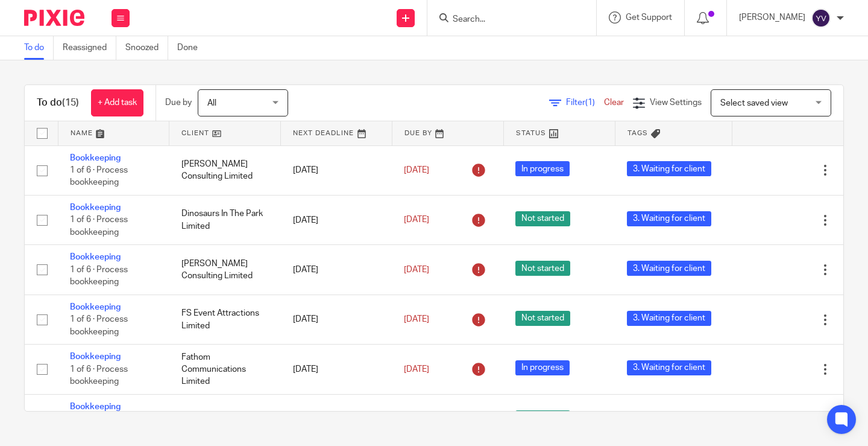 This screenshot has height=446, width=868. I want to click on span: (15), so click(70, 103).